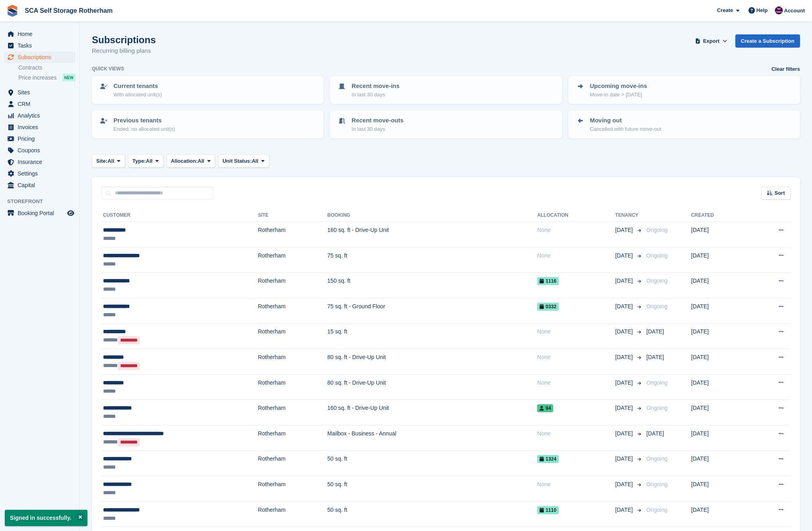  What do you see at coordinates (42, 46) in the screenshot?
I see `span: Tasks` at bounding box center [42, 46].